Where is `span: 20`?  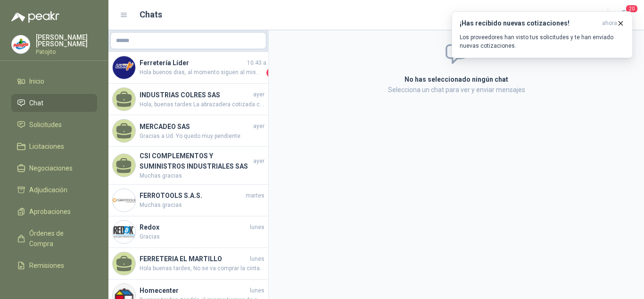 span: 20 is located at coordinates (631, 8).